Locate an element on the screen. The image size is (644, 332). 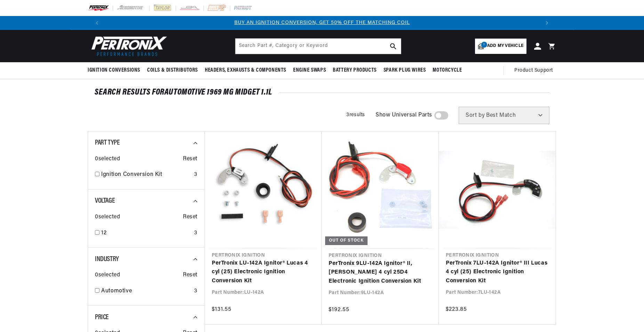
button: Translation missing: en.sections.announcements.previous_announcement is located at coordinates (97, 23).